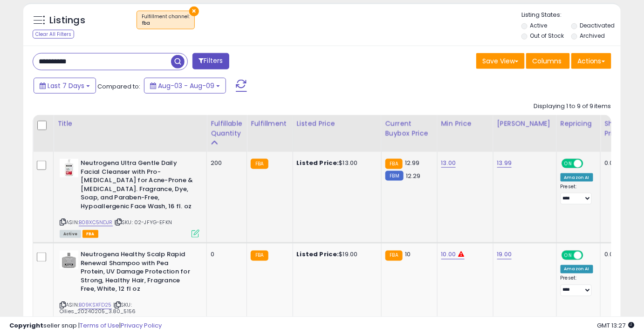 The image size is (644, 335). I want to click on div: Ship Price, so click(613, 128).